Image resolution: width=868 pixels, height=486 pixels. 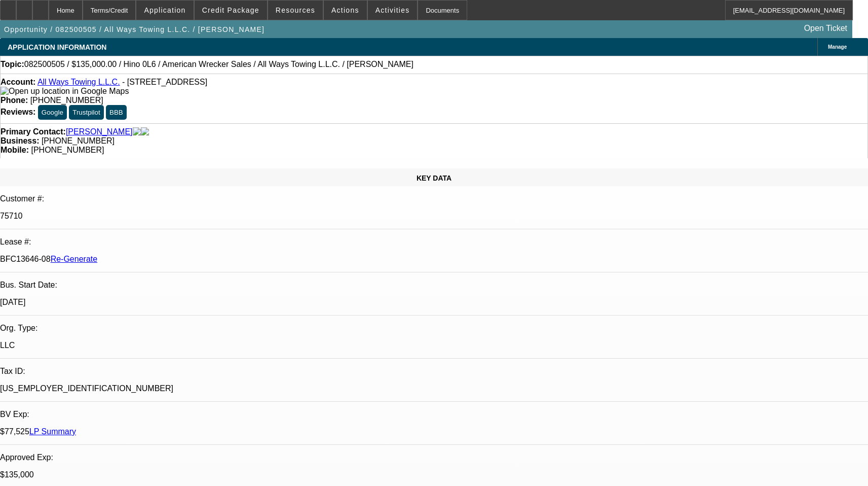 I want to click on img: facebook-icon.png, so click(x=137, y=132).